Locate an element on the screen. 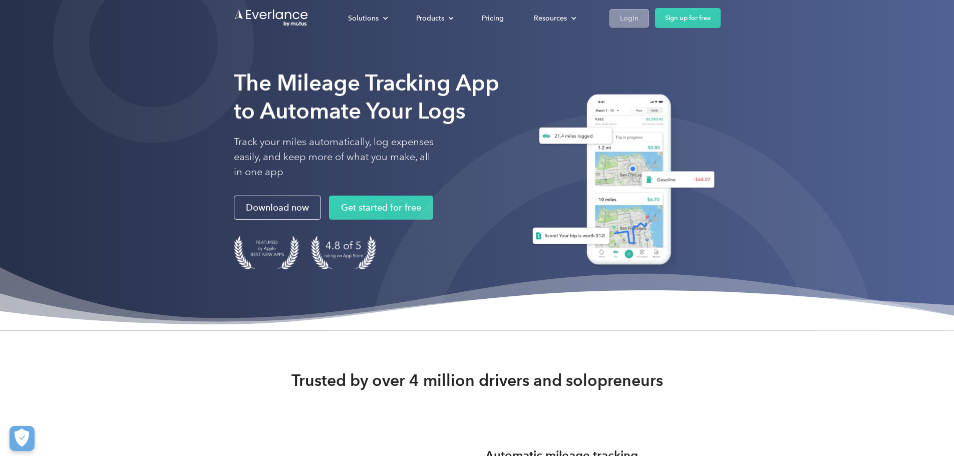 The height and width of the screenshot is (456, 954). div: Pricing is located at coordinates (493, 18).